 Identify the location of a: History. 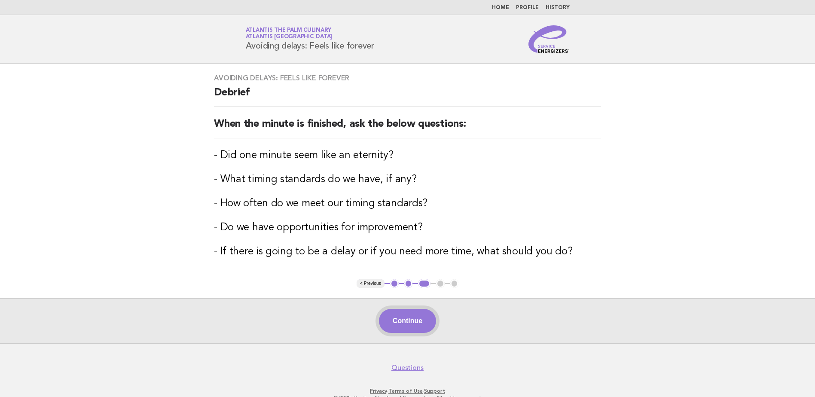
(558, 8).